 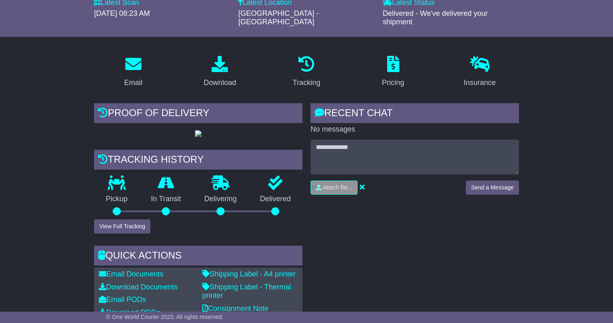 What do you see at coordinates (220, 199) in the screenshot?
I see `p: Delivering` at bounding box center [220, 199].